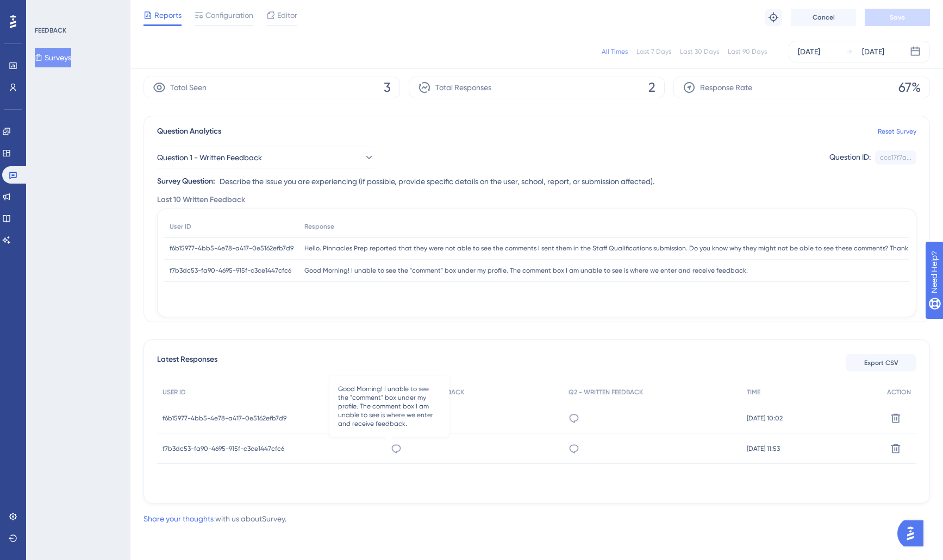  I want to click on span: Q2 - WRITTEN FEEDBACK, so click(606, 392).